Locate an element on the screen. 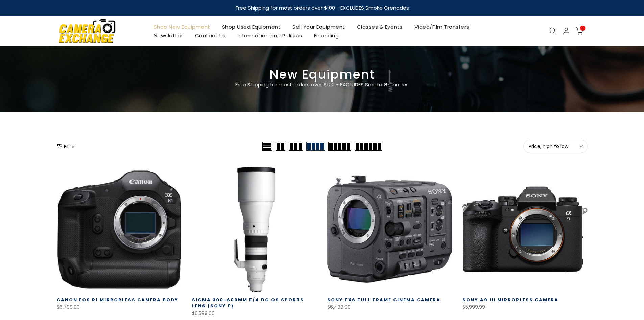 The height and width of the screenshot is (320, 644). div: $6,599.00 is located at coordinates (255, 313).